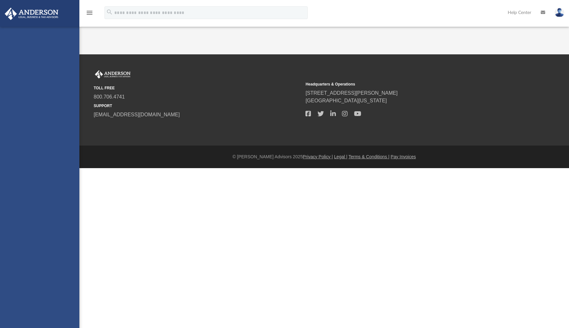  What do you see at coordinates (318, 157) in the screenshot?
I see `a: Privacy Policy |` at bounding box center [318, 157].